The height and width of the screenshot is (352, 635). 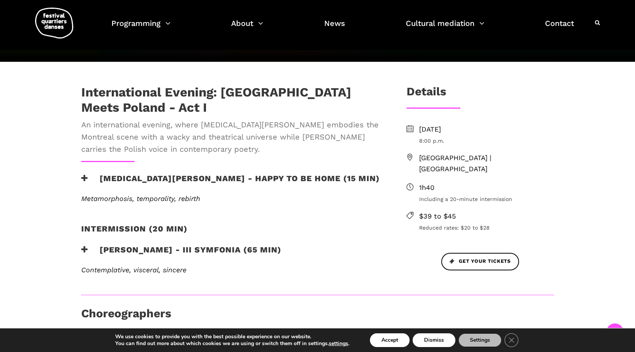 What do you see at coordinates (136, 23) in the screenshot?
I see `font: Programming` at bounding box center [136, 23].